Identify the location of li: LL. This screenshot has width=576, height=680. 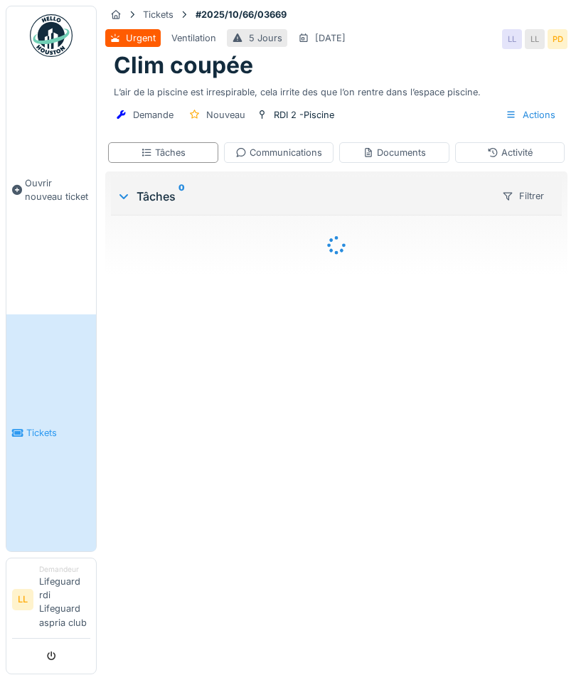
(23, 600).